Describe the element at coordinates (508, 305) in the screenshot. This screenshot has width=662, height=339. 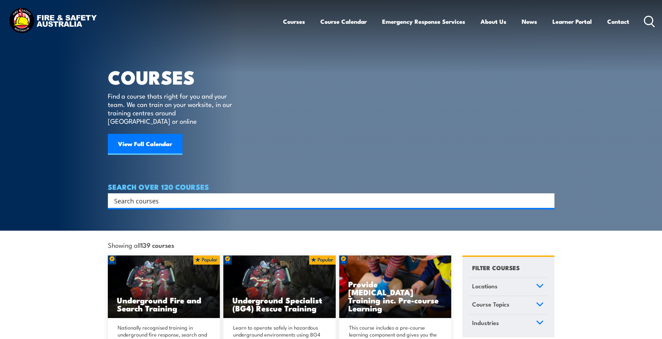
I see `a: Course Topics` at that location.